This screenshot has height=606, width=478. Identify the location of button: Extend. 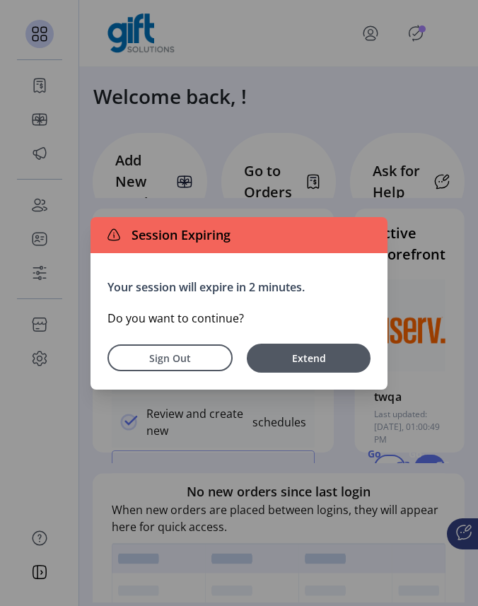
(308, 358).